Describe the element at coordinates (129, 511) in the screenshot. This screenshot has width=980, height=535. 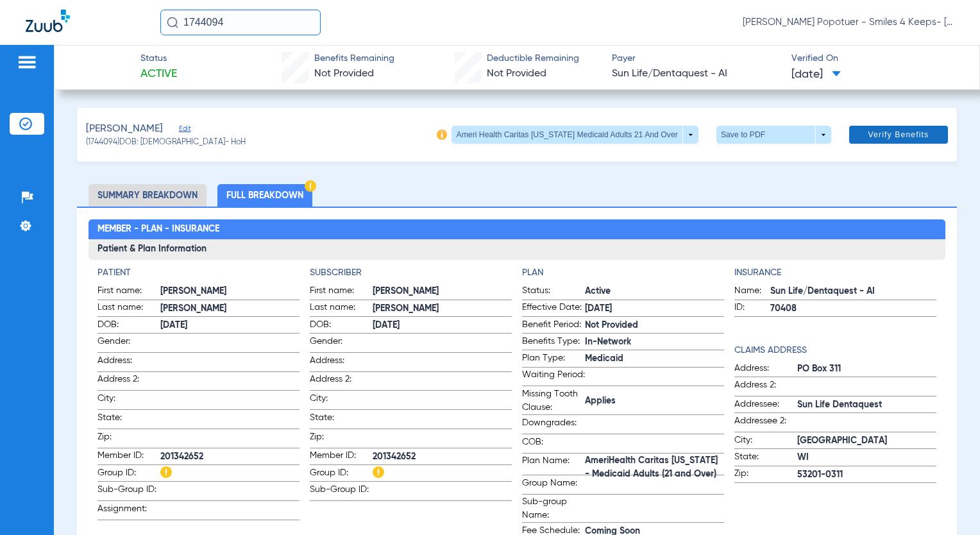
I see `span: Assignment:` at that location.